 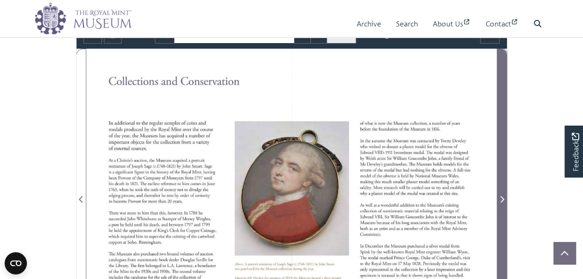 I want to click on a: Search, so click(x=407, y=24).